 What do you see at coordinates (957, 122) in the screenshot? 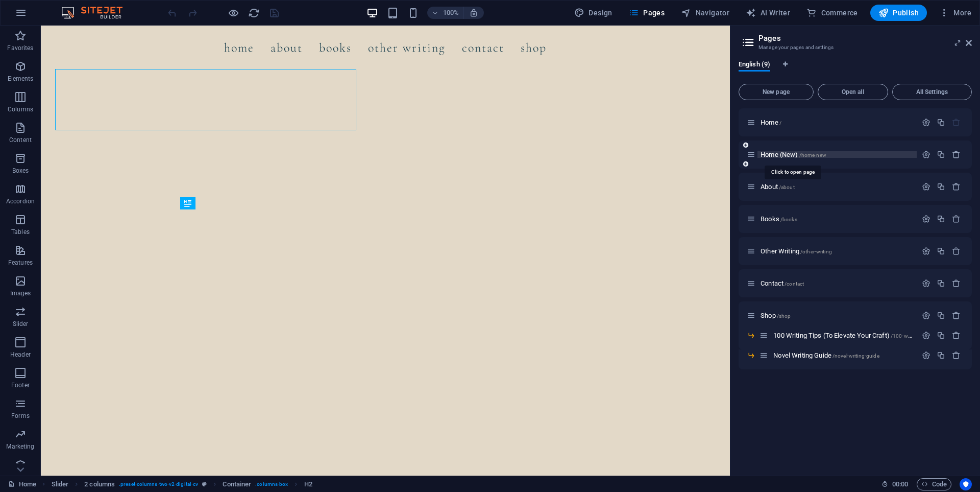
I see `div: The startpage cannot be deleted` at bounding box center [957, 122].